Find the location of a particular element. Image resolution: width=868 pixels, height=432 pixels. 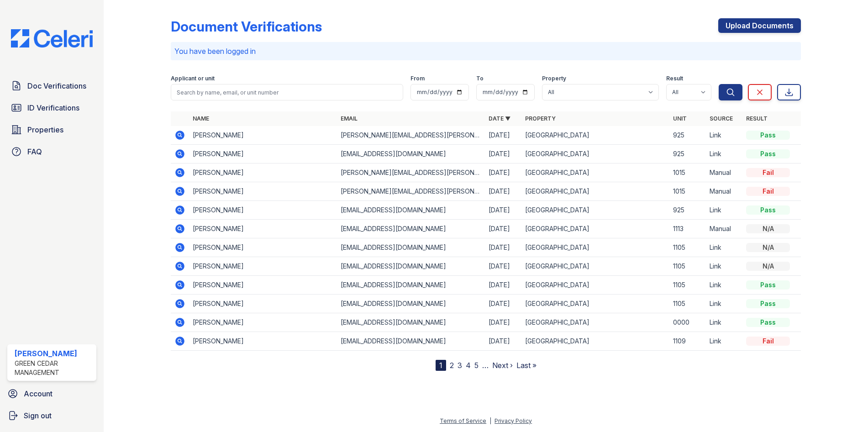

a: Email is located at coordinates (349, 118).